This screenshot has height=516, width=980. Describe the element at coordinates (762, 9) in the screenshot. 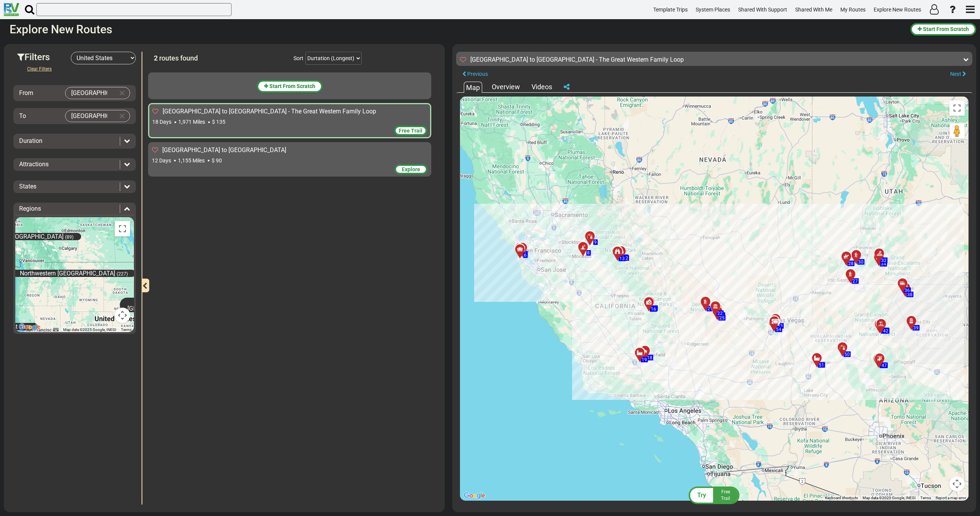

I see `a: Shared With Support` at that location.